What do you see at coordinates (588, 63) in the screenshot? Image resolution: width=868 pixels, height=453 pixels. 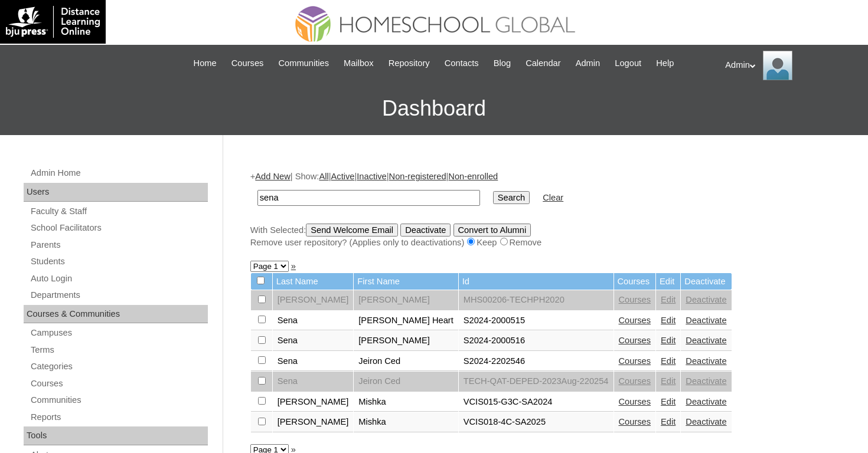 I see `span: Admin` at bounding box center [588, 63].